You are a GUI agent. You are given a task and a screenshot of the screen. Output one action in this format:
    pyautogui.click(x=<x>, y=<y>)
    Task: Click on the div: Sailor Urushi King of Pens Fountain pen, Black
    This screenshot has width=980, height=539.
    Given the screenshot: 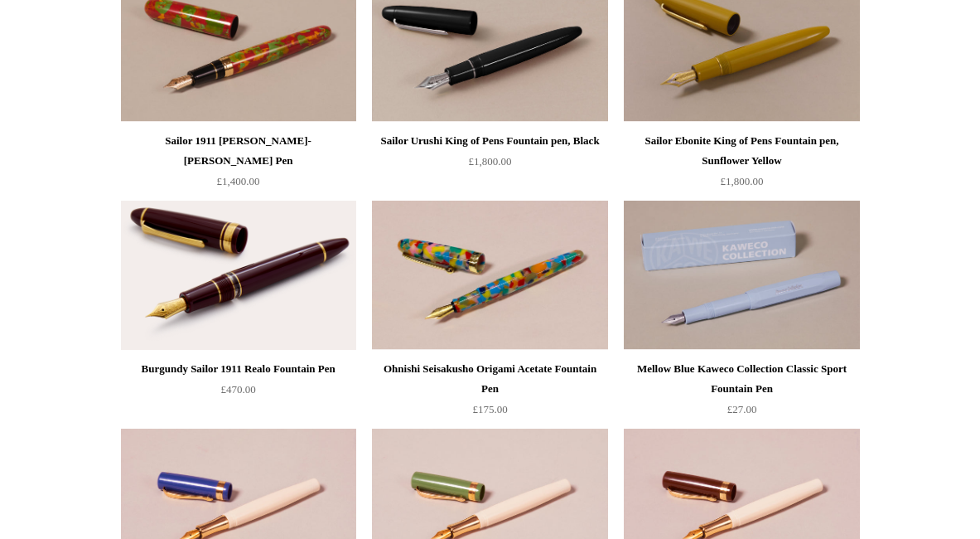 What is the action you would take?
    pyautogui.click(x=490, y=141)
    